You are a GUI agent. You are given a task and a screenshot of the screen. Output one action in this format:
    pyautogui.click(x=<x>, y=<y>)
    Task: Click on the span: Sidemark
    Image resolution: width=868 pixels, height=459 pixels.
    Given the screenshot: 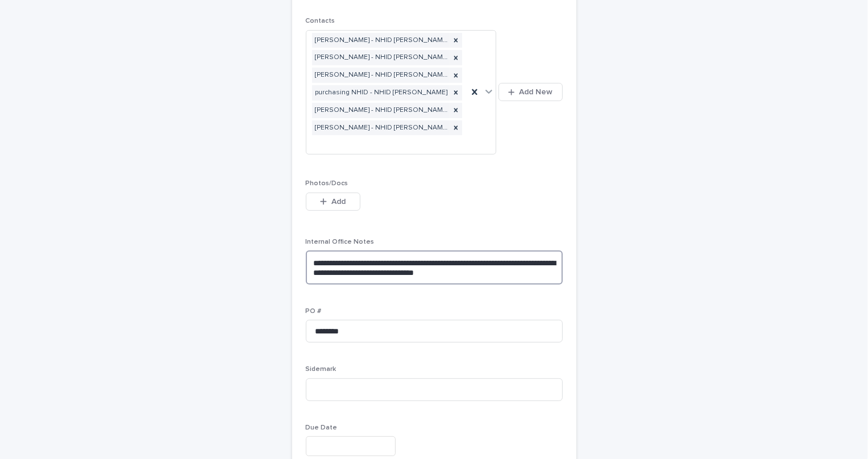 What is the action you would take?
    pyautogui.click(x=322, y=369)
    